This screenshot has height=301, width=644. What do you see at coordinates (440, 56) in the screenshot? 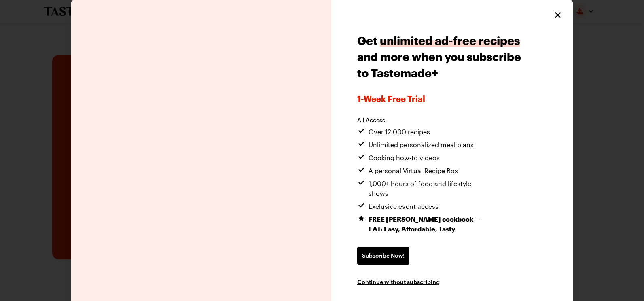
I see `h1: Get and more when you subscribe to Tastemade+` at bounding box center [440, 56].